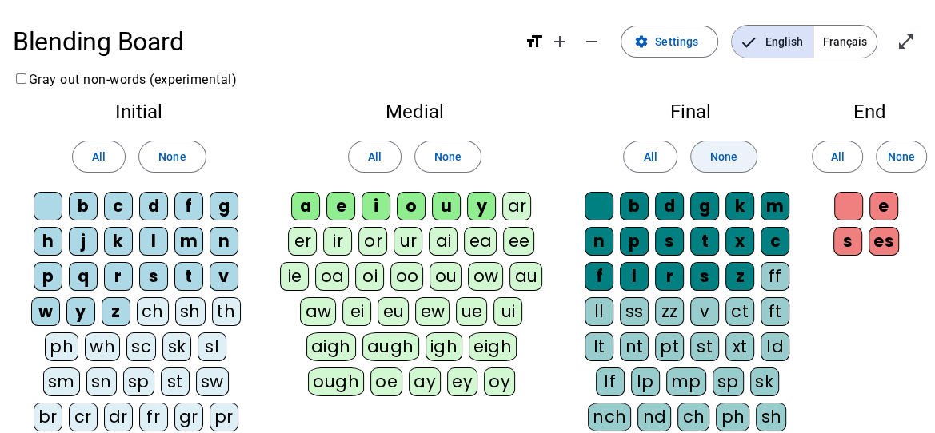 This screenshot has height=433, width=935. What do you see at coordinates (62, 382) in the screenshot?
I see `div: sm` at bounding box center [62, 382].